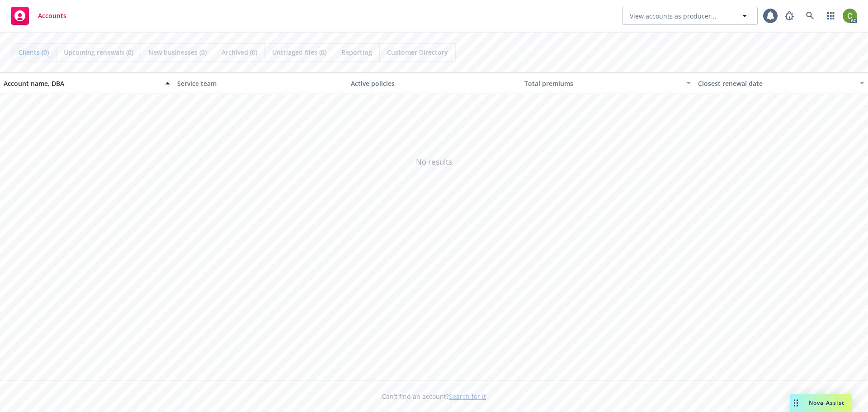 This screenshot has width=868, height=412. Describe the element at coordinates (434, 83) in the screenshot. I see `button: Active policies` at that location.